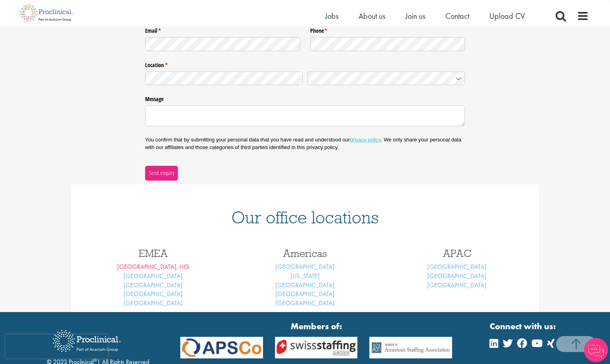  I want to click on span: Jobs, so click(332, 16).